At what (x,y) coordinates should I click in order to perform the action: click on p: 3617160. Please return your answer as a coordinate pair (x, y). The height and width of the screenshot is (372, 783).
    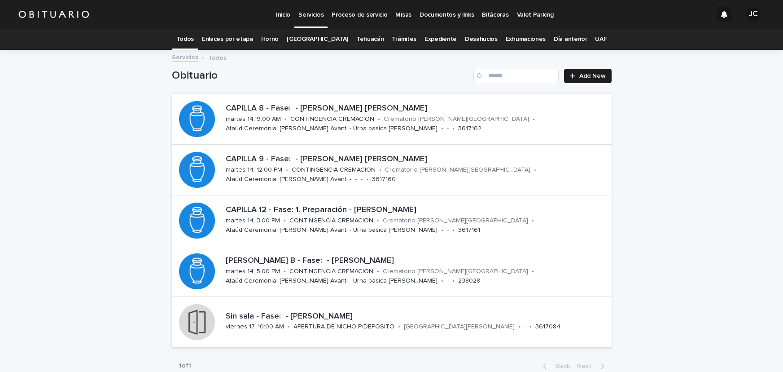
    Looking at the image, I should click on (384, 179).